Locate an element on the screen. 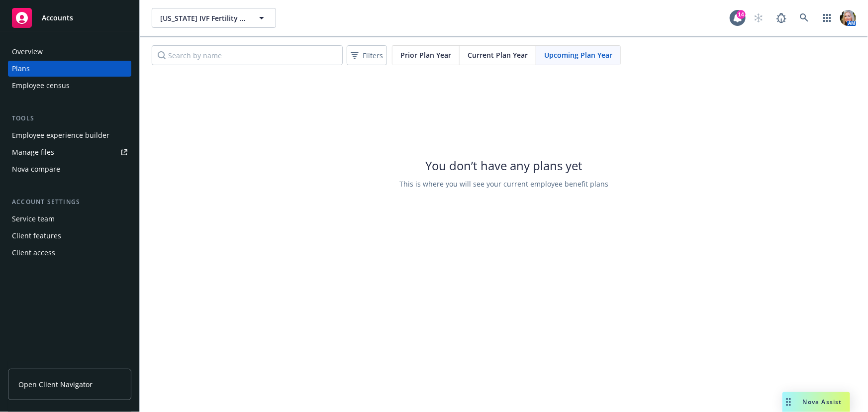  a: Overview is located at coordinates (70, 51).